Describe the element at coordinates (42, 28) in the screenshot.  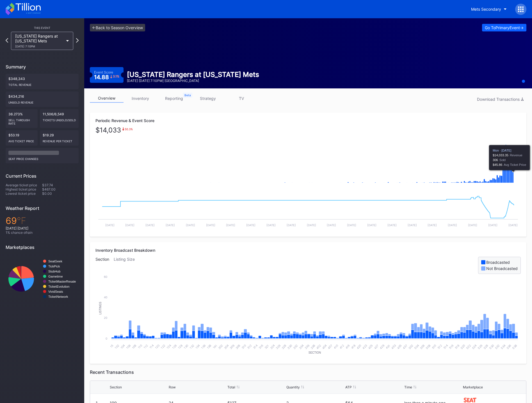
I see `div: This Event` at that location.